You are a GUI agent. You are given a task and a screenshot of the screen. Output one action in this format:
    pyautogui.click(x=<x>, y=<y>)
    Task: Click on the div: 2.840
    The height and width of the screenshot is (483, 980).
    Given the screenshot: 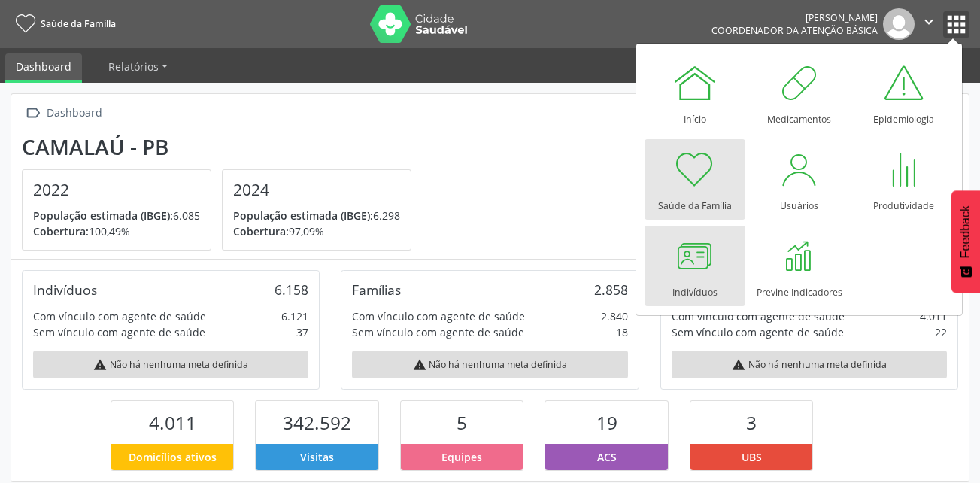 What is the action you would take?
    pyautogui.click(x=614, y=316)
    